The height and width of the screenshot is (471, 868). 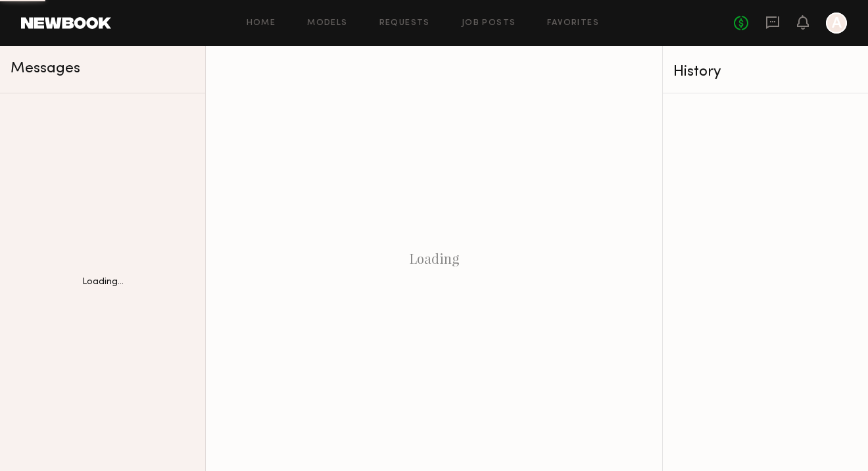 What do you see at coordinates (434, 259) in the screenshot?
I see `div: Loading` at bounding box center [434, 259].